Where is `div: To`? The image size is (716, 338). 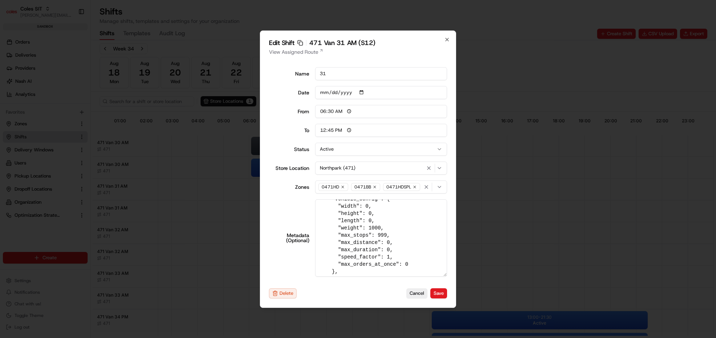 div: To is located at coordinates (289, 130).